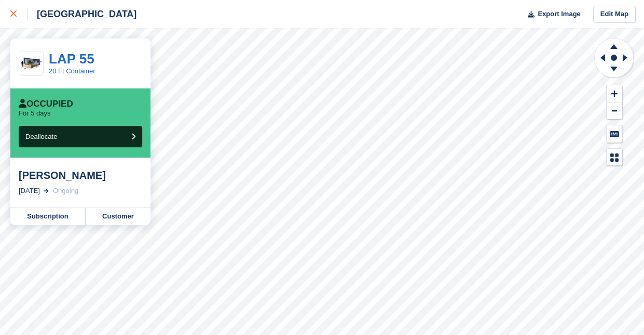 This screenshot has height=335, width=644. I want to click on img: 20-ft-container%20(32).jpg, so click(31, 64).